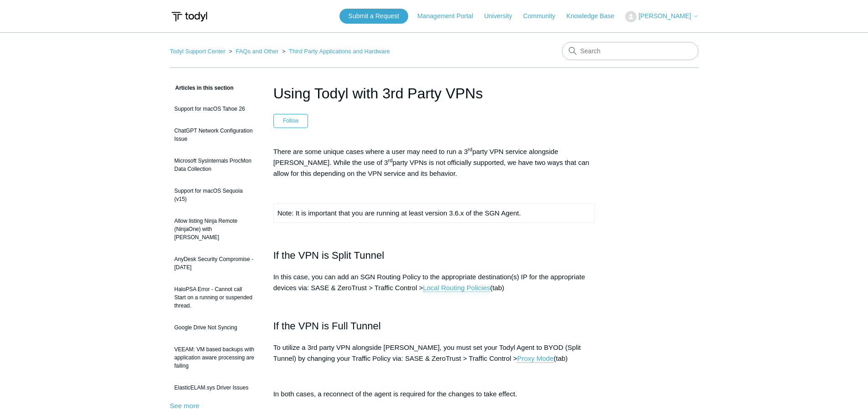  What do you see at coordinates (215, 298) in the screenshot?
I see `a: HaloPSA Error - Cannot call Start on a running or suspended thread.` at bounding box center [215, 298].